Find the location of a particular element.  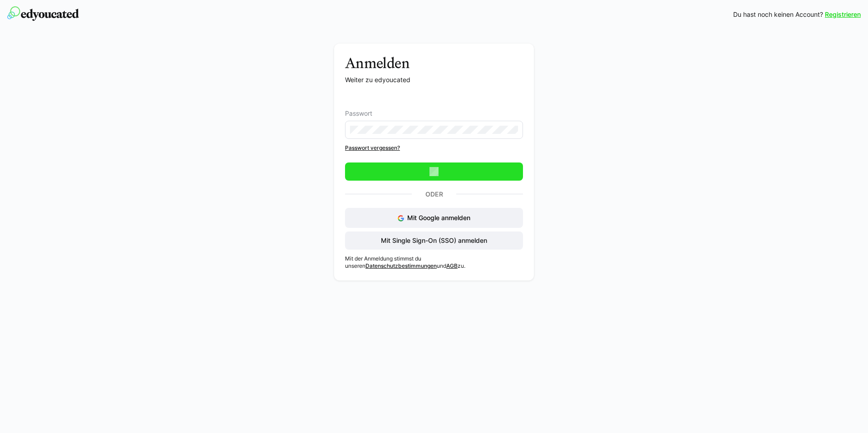

span: Passwort is located at coordinates (359, 113).